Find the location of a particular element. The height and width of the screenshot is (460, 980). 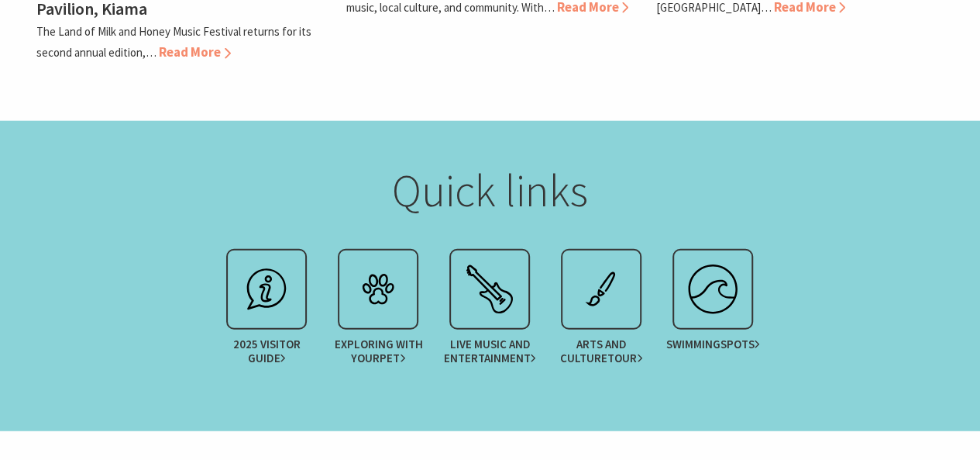

span: Exploring with your is located at coordinates (378, 352).